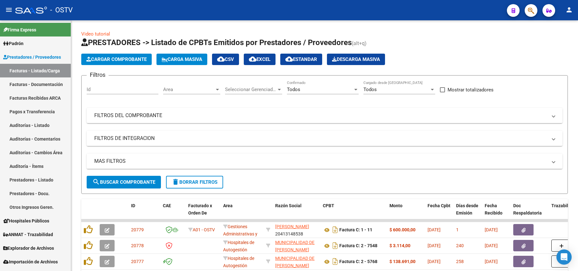  Describe the element at coordinates (356, 59) in the screenshot. I see `app-download-masive: Descarga masiva de comprobantes (adjuntos)` at that location.